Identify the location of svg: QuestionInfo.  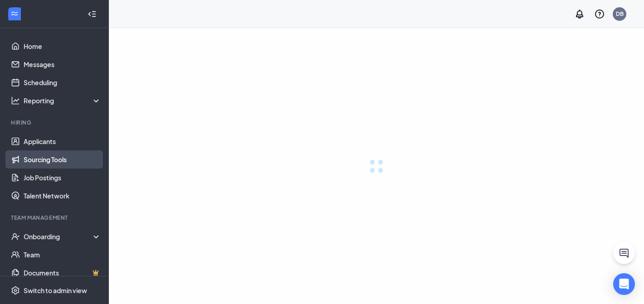
(599, 14).